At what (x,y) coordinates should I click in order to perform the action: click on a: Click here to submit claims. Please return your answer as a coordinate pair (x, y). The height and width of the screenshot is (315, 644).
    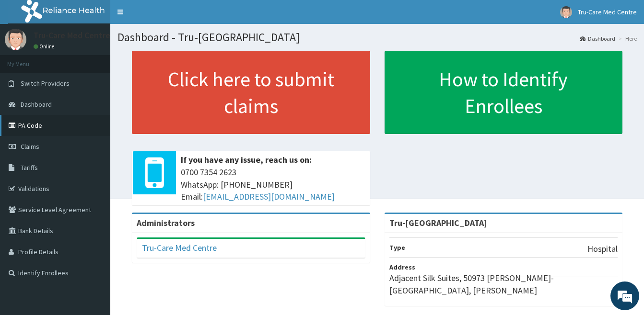
    Looking at the image, I should click on (251, 93).